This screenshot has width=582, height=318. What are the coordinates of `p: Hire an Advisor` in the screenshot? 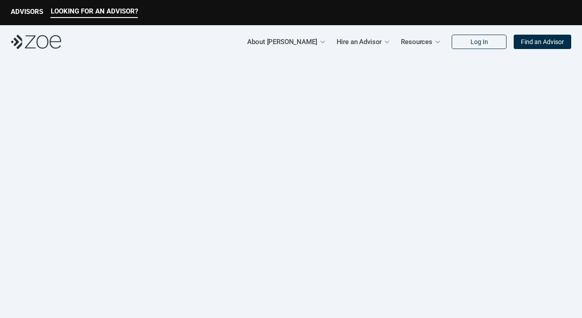 It's located at (359, 42).